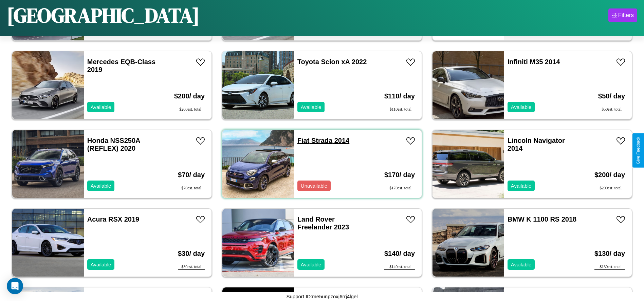 This screenshot has width=644, height=301. I want to click on div: $ 140 est. total, so click(400, 267).